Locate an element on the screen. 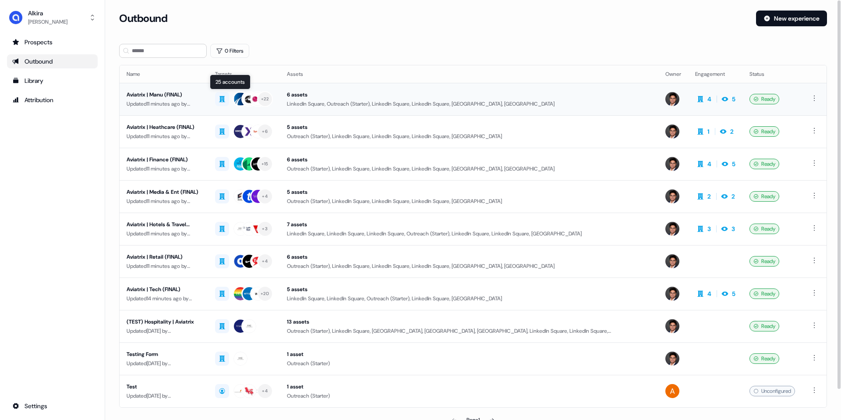 This screenshot has height=420, width=841. div: + 22 is located at coordinates (265, 99).